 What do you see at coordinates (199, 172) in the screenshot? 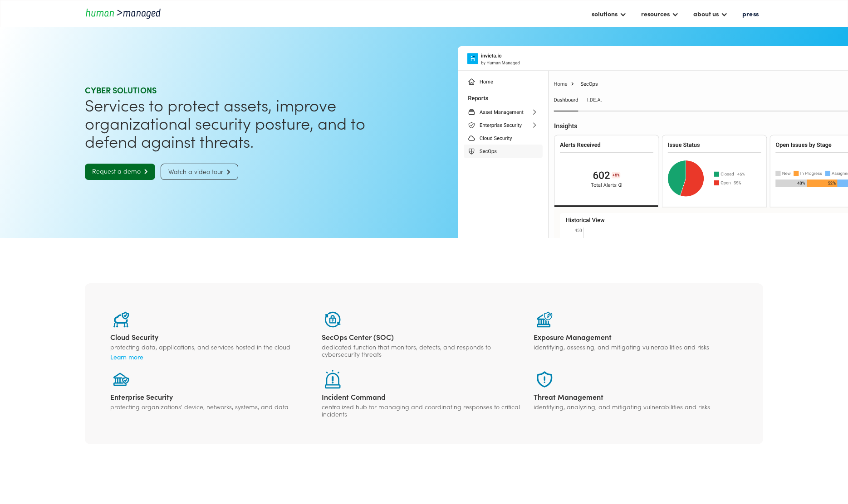
I see `a: Watch a video tour` at bounding box center [199, 172].